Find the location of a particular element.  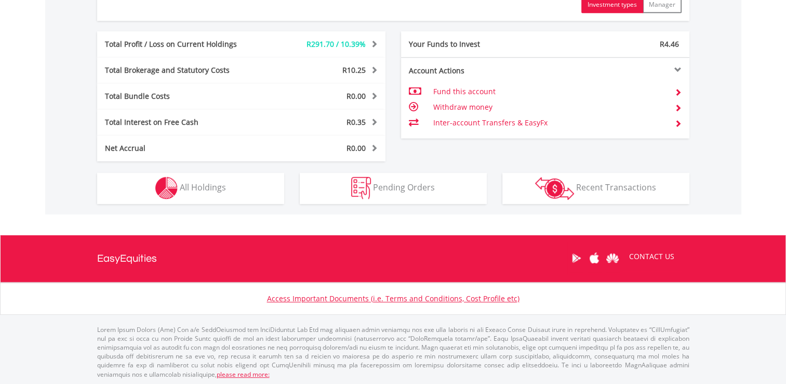

td: Withdraw money is located at coordinates (549, 107).